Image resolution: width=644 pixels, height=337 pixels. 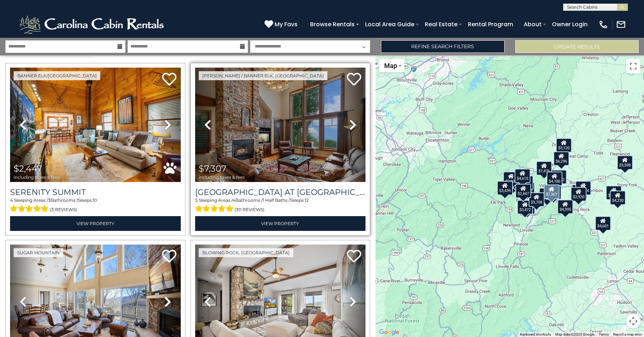 What do you see at coordinates (535, 334) in the screenshot?
I see `button: Keyboard shortcuts` at bounding box center [535, 334].